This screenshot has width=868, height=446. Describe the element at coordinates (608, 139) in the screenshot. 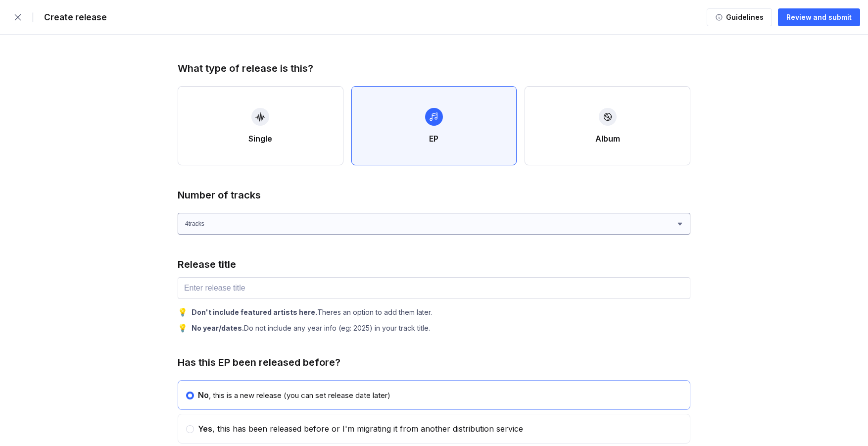

I see `div: Album` at that location.